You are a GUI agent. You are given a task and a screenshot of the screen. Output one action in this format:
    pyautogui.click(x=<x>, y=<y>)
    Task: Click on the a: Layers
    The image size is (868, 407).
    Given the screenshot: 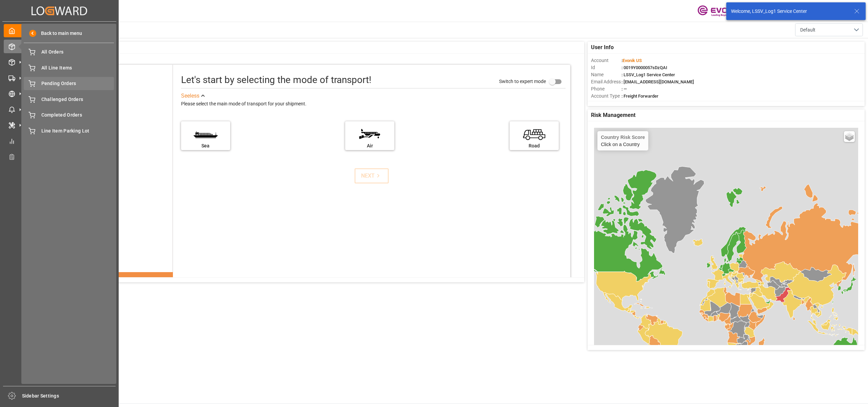 What is the action you would take?
    pyautogui.click(x=849, y=136)
    